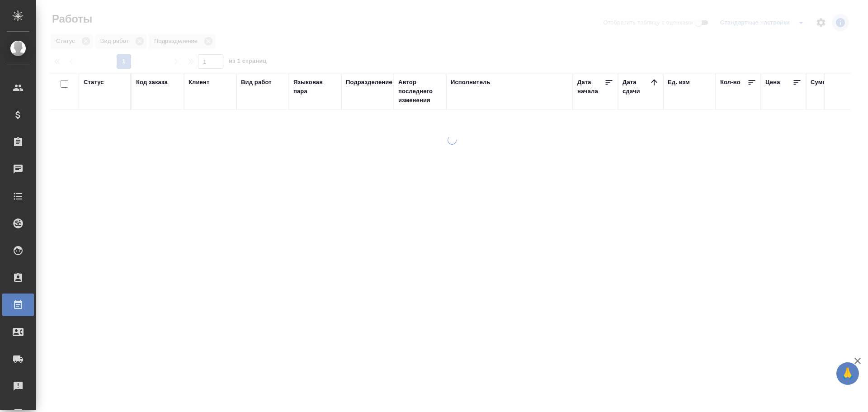 This screenshot has width=868, height=412. What do you see at coordinates (93, 83) in the screenshot?
I see `div: Статус` at bounding box center [93, 83].